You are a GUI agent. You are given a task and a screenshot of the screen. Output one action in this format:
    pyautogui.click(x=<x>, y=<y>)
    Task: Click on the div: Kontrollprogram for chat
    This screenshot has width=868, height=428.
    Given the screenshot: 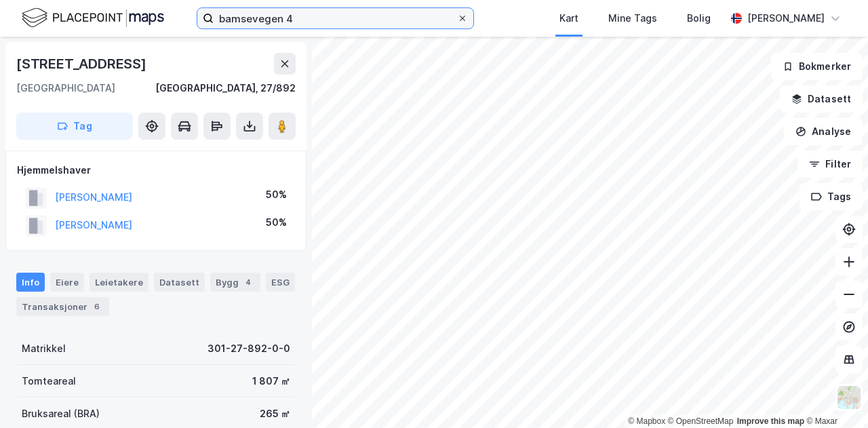 What is the action you would take?
    pyautogui.click(x=834, y=395)
    